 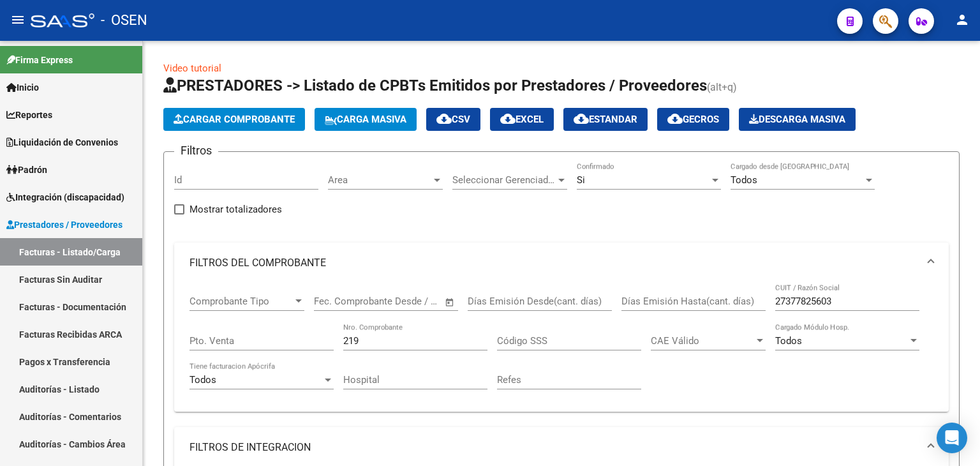 What do you see at coordinates (561, 263) in the screenshot?
I see `mat-expansion-panel-header: FILTROS DEL COMPROBANTE` at bounding box center [561, 263].